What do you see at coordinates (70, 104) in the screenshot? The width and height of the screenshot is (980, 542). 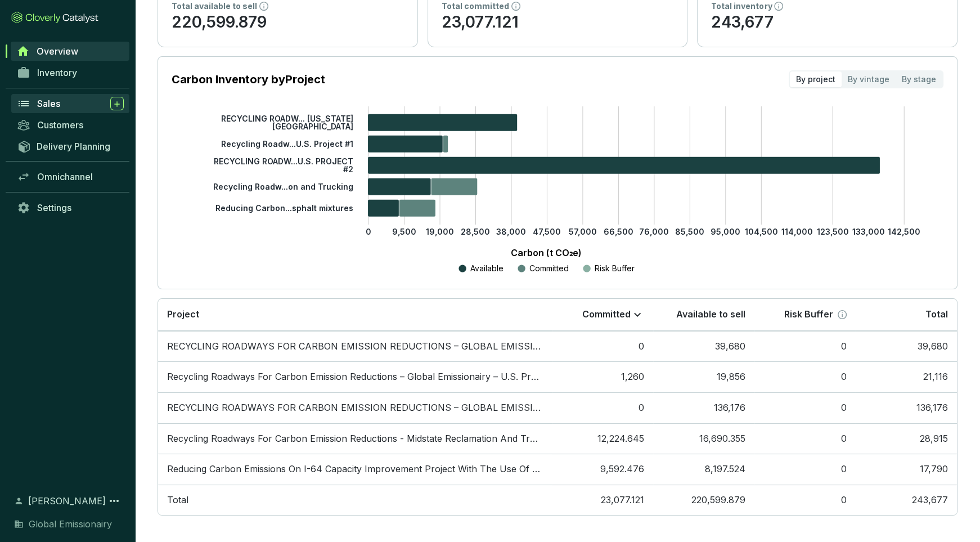 I see `a: Sales` at bounding box center [70, 104].